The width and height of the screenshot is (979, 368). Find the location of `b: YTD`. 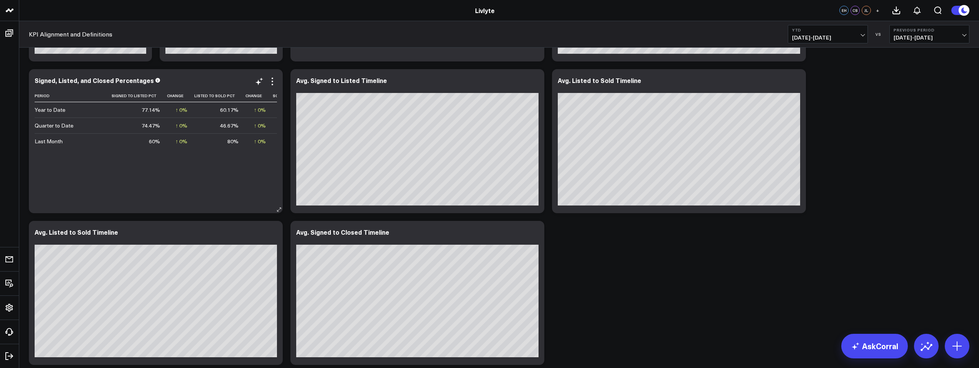

b: YTD is located at coordinates (827, 30).